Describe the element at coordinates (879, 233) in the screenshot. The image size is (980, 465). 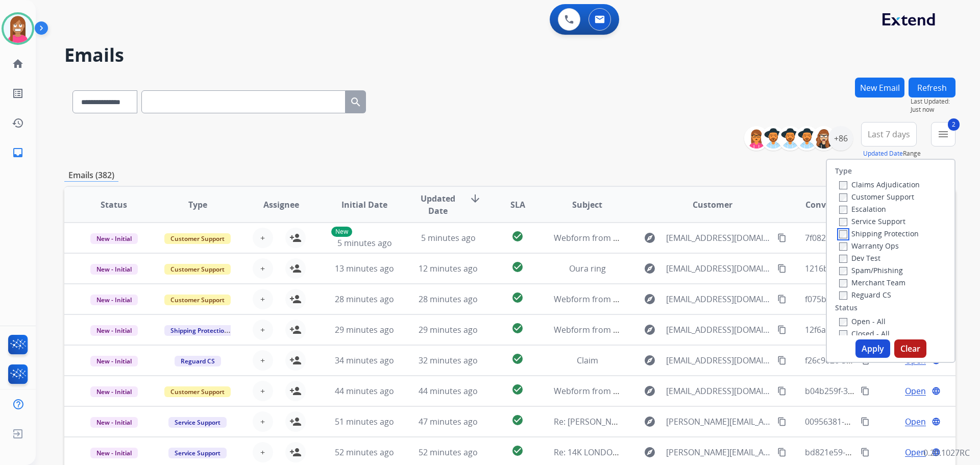
I see `label: Shipping Protection` at that location.